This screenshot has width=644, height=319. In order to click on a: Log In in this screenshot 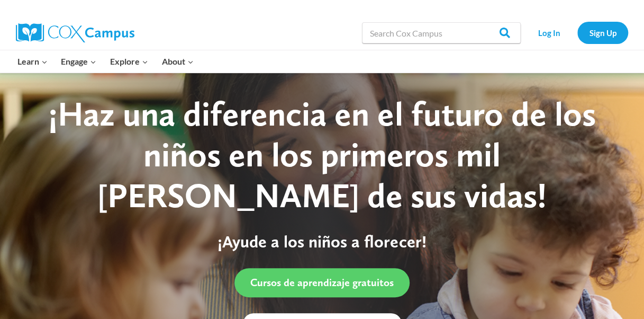, I will do `click(549, 32)`.